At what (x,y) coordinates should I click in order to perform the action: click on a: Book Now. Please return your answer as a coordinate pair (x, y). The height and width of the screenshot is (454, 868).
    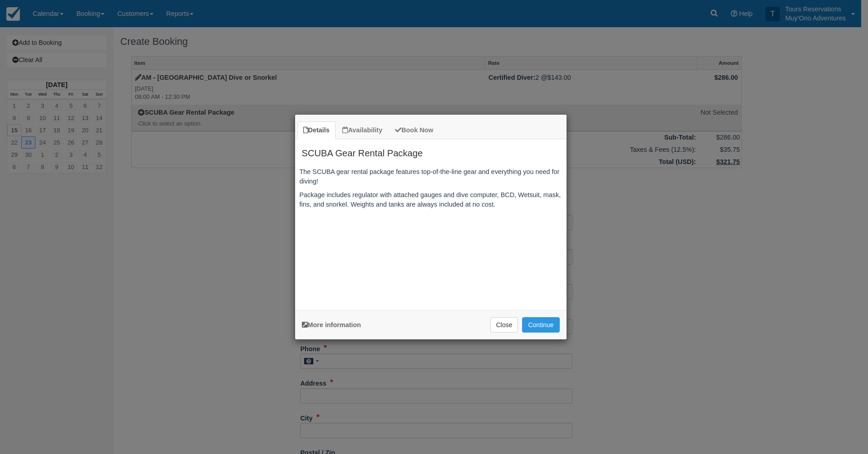
    Looking at the image, I should click on (414, 130).